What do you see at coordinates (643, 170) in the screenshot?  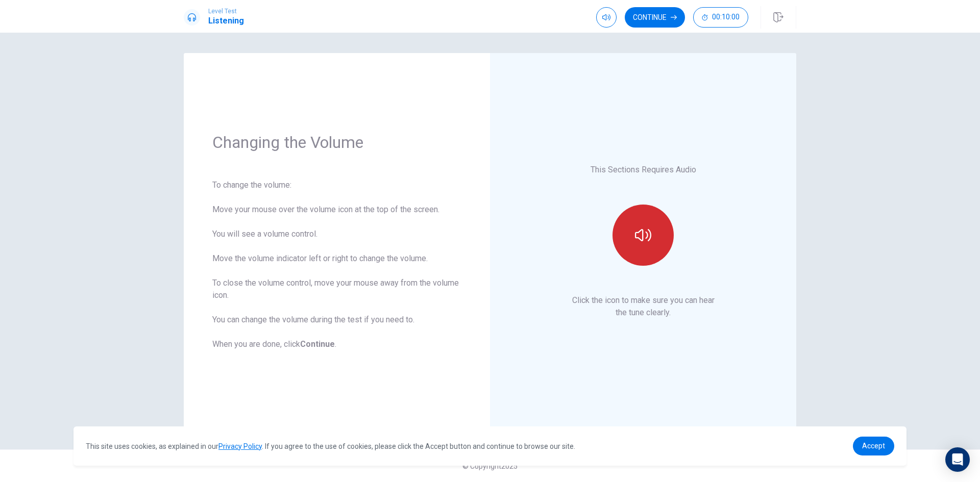 I see `p: This Sections Requires Audio` at bounding box center [643, 170].